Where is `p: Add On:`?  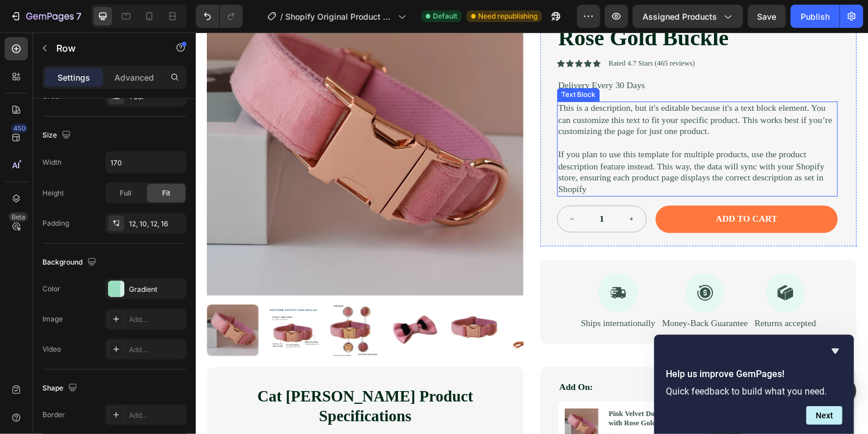
p: Add On: is located at coordinates (521, 368).